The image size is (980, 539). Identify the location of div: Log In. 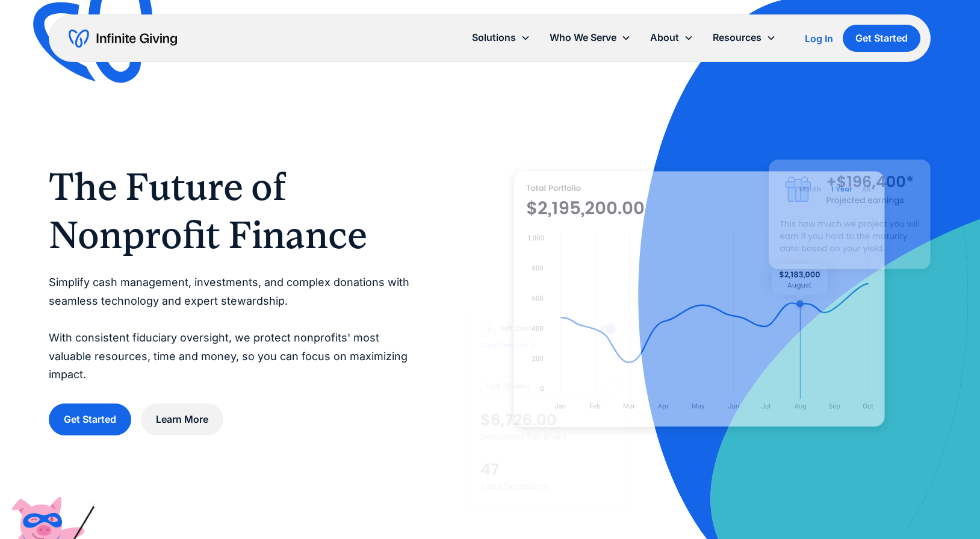
(819, 39).